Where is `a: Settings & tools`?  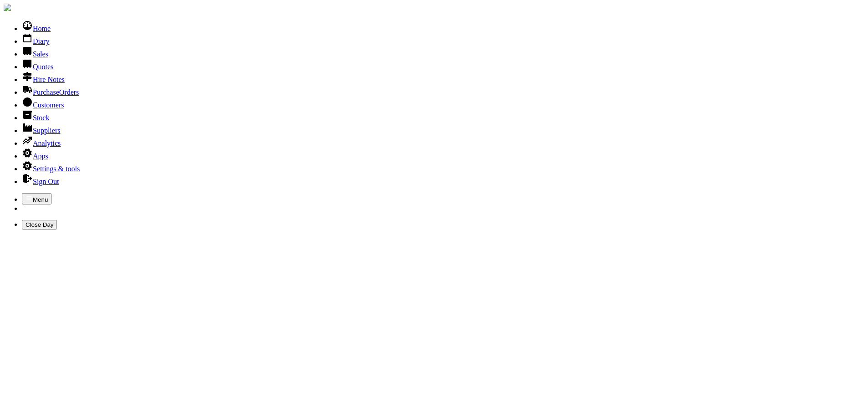
a: Settings & tools is located at coordinates (50, 168).